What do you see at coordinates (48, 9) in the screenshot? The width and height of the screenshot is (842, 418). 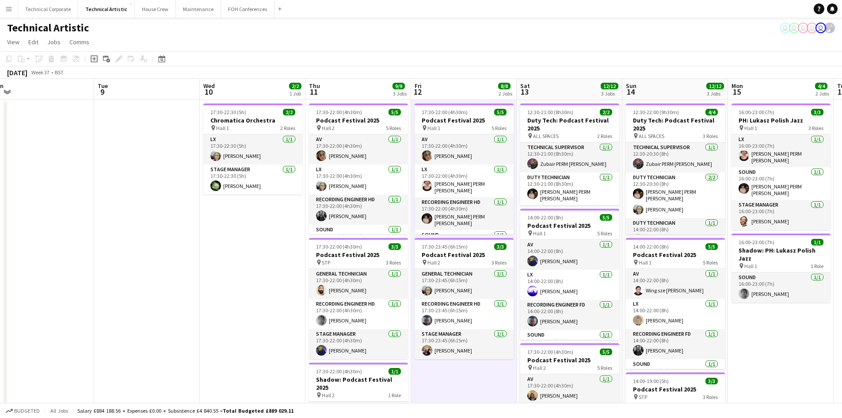 I see `button: Technical Corporate` at bounding box center [48, 9].